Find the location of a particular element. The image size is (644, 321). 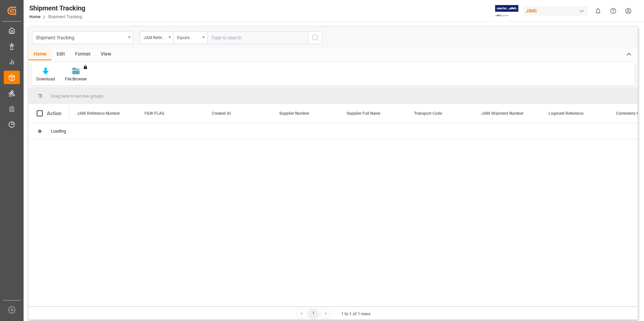

div: JAM Reference Number is located at coordinates (155, 37).